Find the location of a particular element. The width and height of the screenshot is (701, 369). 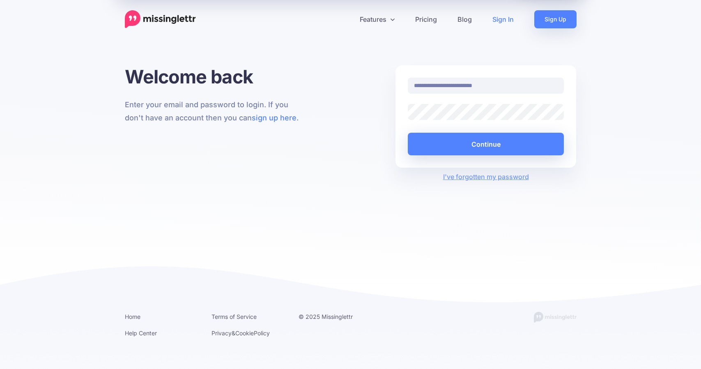

a: Sign In is located at coordinates (503, 19).